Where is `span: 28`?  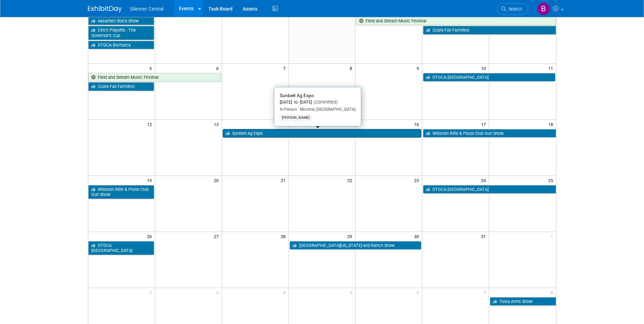
span: 28 is located at coordinates (284, 236).